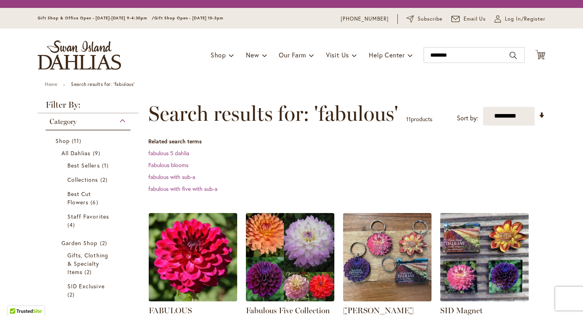  What do you see at coordinates (89, 264) in the screenshot?
I see `a: Gifts, Clothing &amp; Specialty Items` at bounding box center [89, 264].